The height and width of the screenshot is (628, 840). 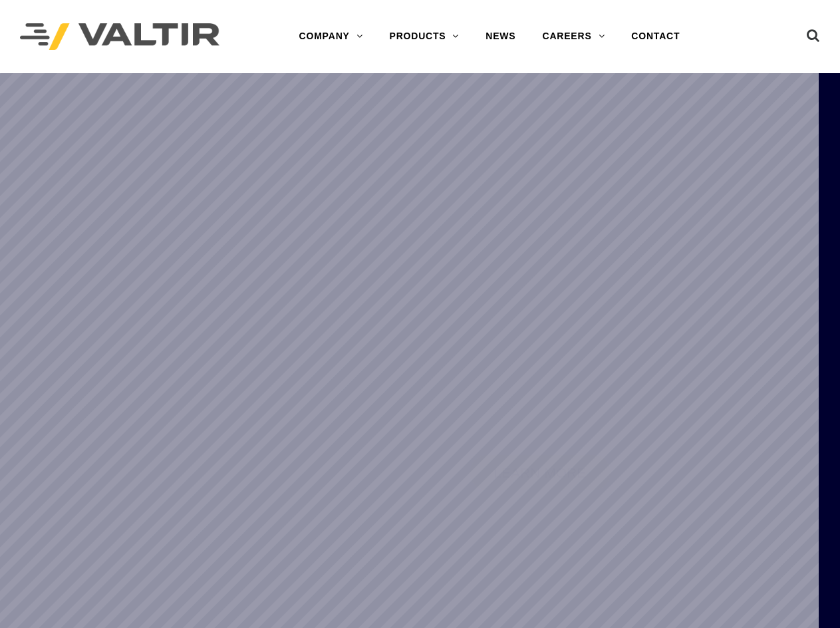 I want to click on a: CONTACT, so click(x=655, y=37).